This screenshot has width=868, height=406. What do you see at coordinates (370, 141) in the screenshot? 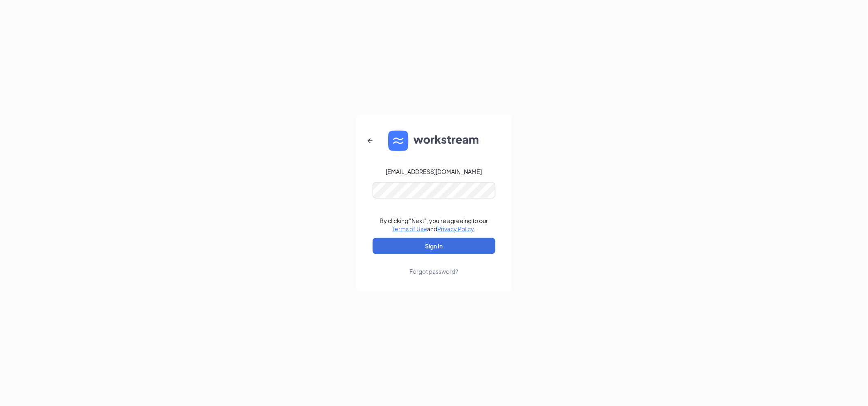
I see `svg: ArrowLeftNew` at bounding box center [370, 141].